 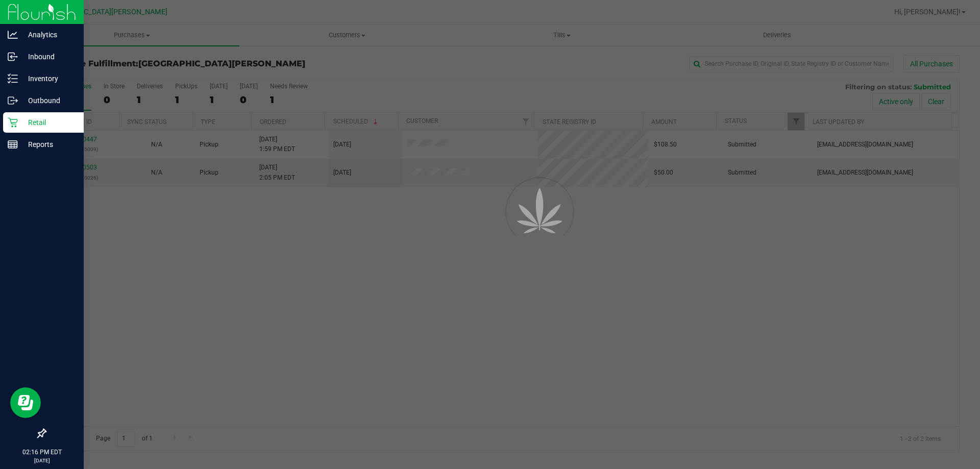 What do you see at coordinates (13, 57) in the screenshot?
I see `inline-svg: Inbound` at bounding box center [13, 57].